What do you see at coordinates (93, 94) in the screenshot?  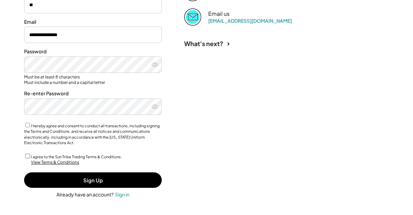 I see `div: Re-enter Password` at bounding box center [93, 94].